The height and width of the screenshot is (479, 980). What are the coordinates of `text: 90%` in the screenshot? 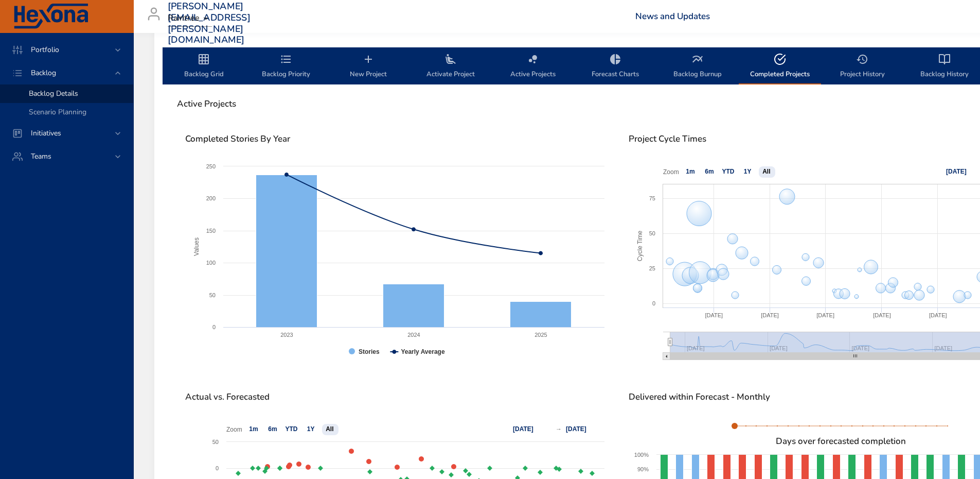 It's located at (642, 469).